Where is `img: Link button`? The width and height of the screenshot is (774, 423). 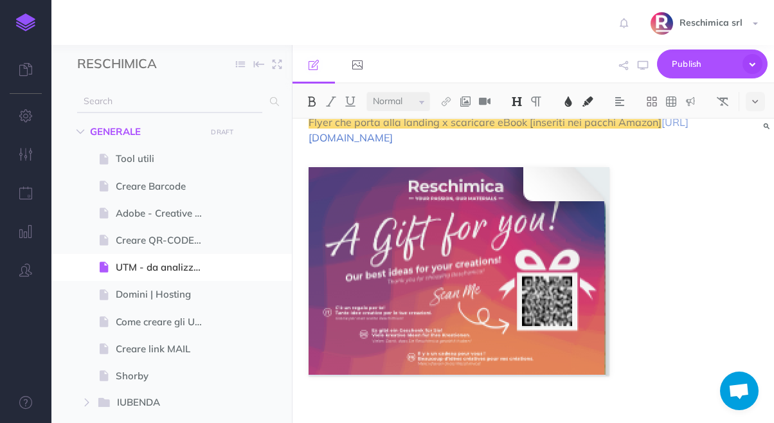 img: Link button is located at coordinates (446, 102).